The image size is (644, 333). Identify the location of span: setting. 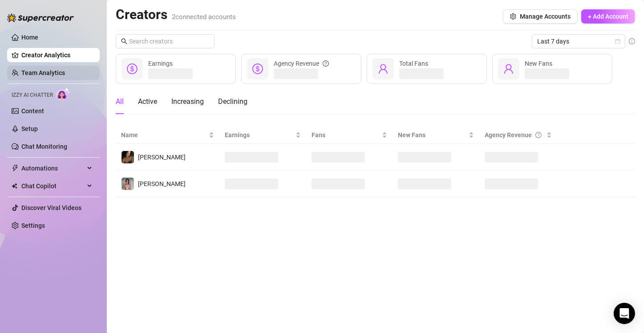
(513, 17).